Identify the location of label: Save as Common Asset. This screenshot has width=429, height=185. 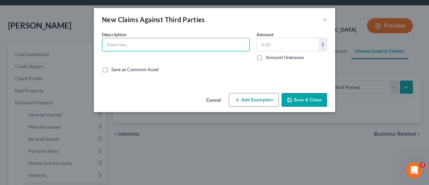
(135, 69).